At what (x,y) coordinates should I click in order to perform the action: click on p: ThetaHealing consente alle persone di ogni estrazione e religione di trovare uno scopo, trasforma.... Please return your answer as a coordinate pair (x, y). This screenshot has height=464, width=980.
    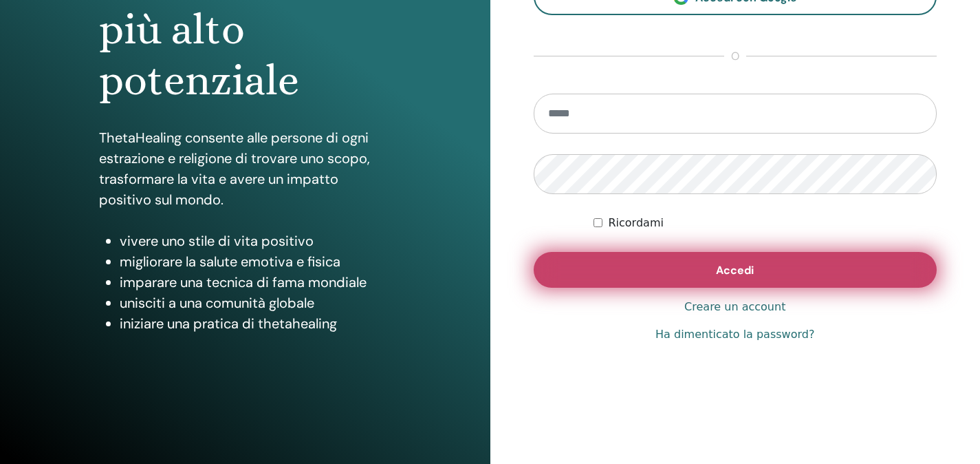
    Looking at the image, I should click on (245, 169).